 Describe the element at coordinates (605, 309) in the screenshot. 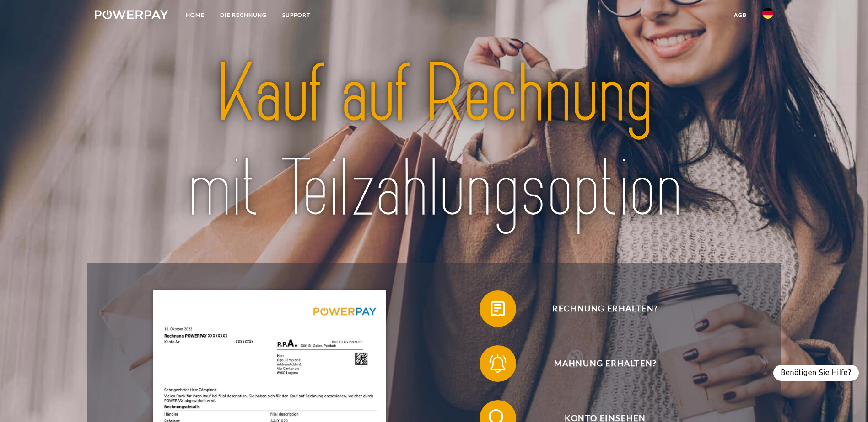

I see `span: Rechnung erhalten?` at that location.